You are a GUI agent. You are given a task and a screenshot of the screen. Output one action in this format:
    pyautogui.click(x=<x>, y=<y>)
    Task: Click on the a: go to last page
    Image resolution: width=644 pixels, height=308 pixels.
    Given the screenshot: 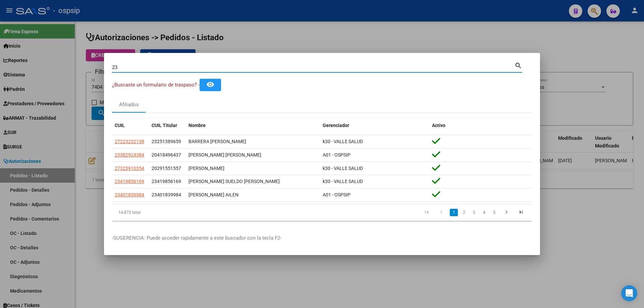 What is the action you would take?
    pyautogui.click(x=521, y=213)
    